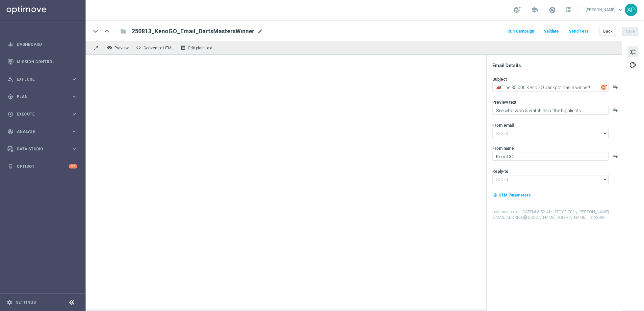  What do you see at coordinates (43, 44) in the screenshot?
I see `div: equalizer Dashboard` at bounding box center [43, 44].